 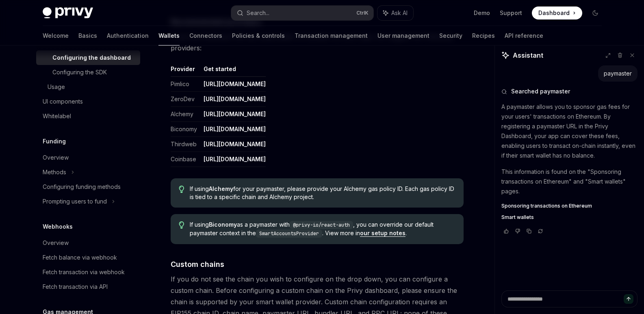 I want to click on a: Configuring the SDK, so click(x=88, y=72).